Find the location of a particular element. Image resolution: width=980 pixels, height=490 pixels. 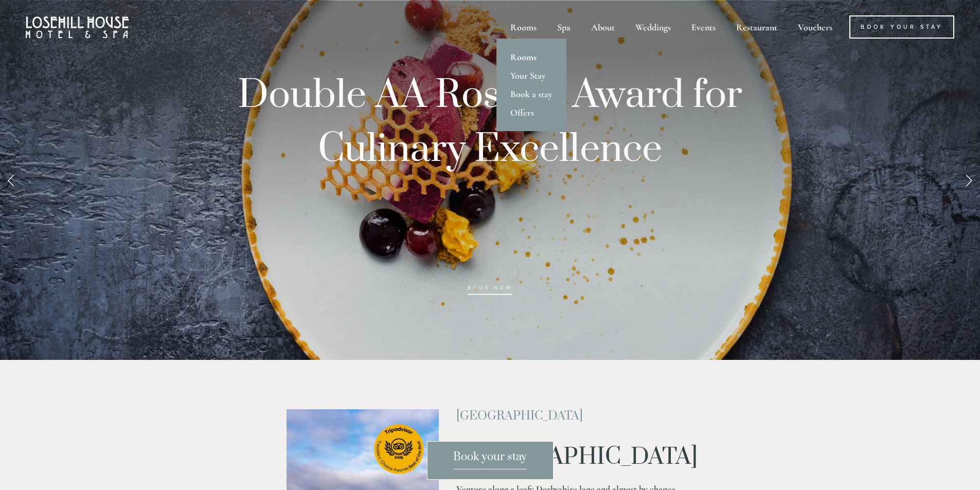

div: Spa is located at coordinates (564, 27).